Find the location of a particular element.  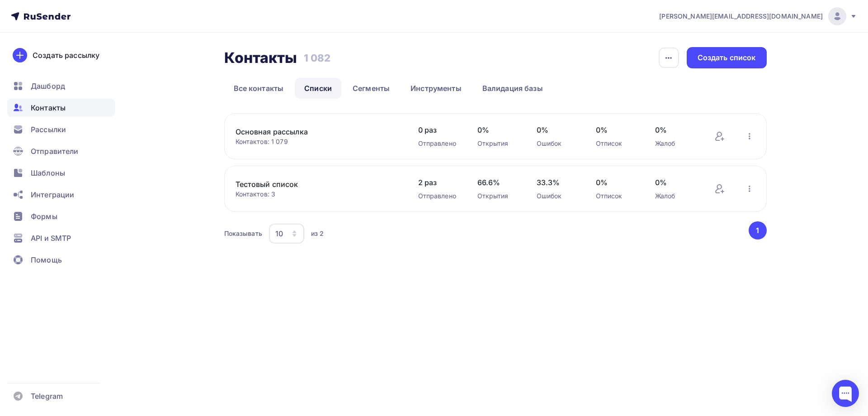

div: из 2 is located at coordinates (317, 233).